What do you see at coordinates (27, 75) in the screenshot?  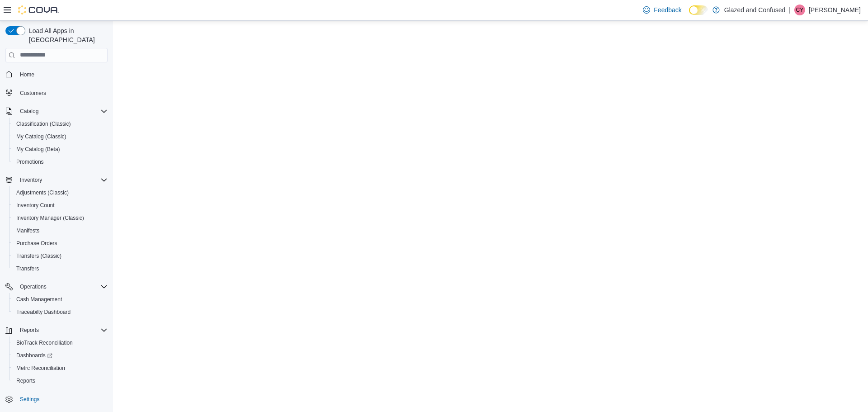 I see `a: Home` at bounding box center [27, 75].